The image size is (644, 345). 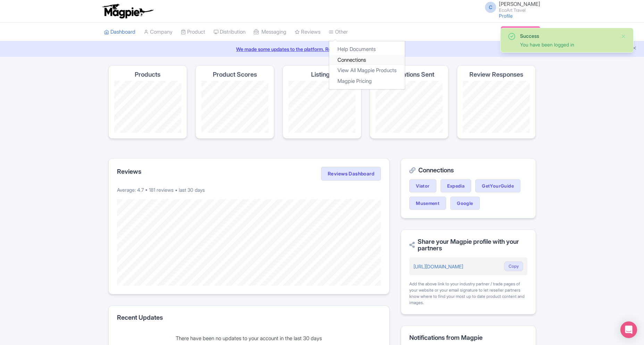 What do you see at coordinates (367, 60) in the screenshot?
I see `a: Connections` at bounding box center [367, 60].